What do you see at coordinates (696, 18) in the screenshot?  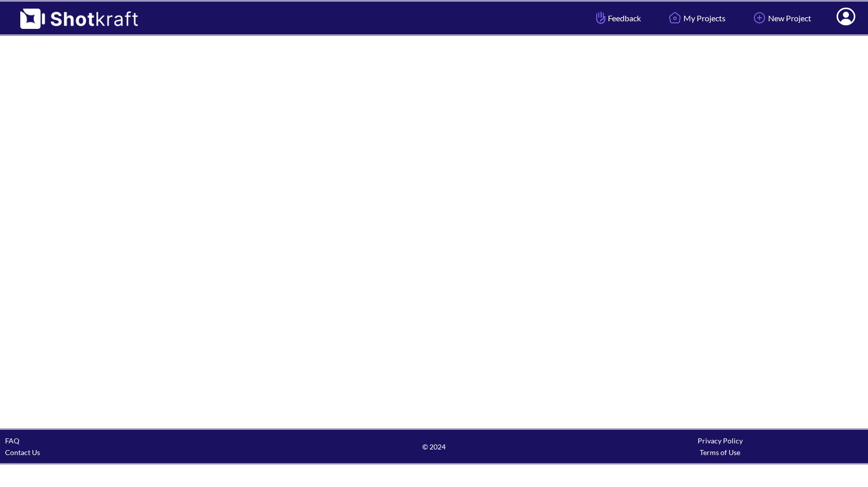 I see `a: My Projects` at bounding box center [696, 18].